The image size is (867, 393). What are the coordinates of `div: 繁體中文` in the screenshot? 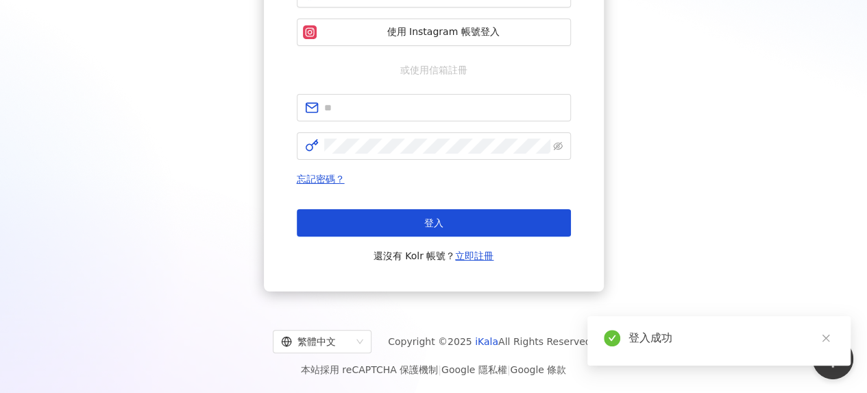 It's located at (316, 341).